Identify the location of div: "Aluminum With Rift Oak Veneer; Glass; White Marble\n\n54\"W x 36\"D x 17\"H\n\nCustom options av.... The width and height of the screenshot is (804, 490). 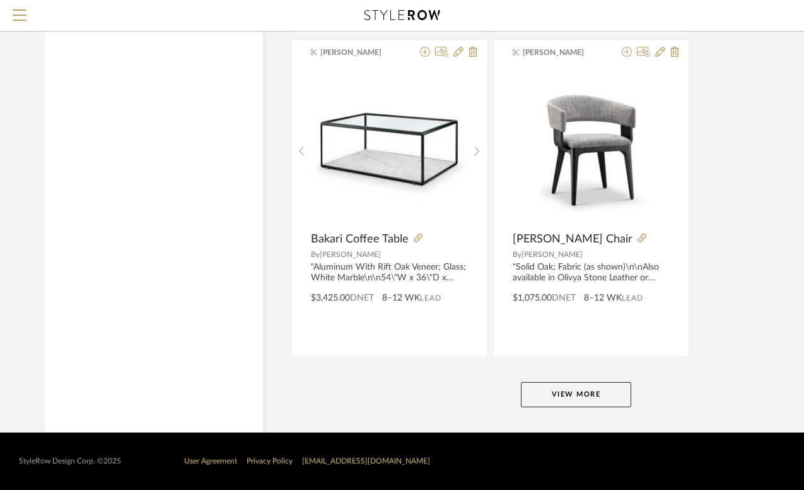
(389, 273).